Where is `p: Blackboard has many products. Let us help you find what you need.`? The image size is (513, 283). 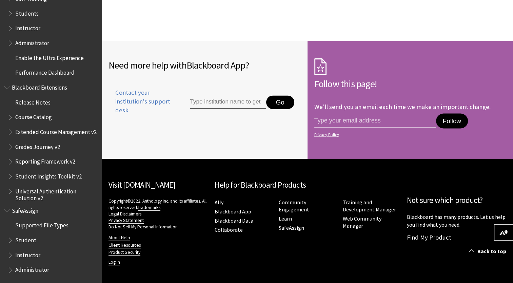
p: Blackboard has many products. Let us help you find what you need. is located at coordinates (456, 220).